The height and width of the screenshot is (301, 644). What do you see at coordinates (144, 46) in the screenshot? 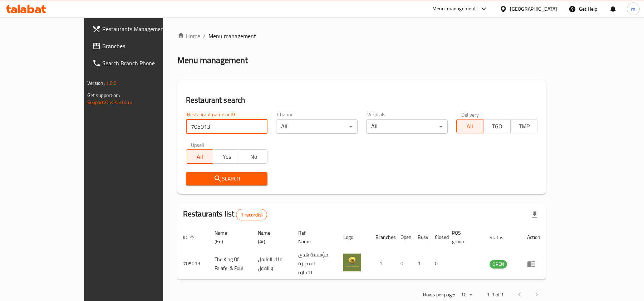
I see `span: Branches` at bounding box center [144, 46].